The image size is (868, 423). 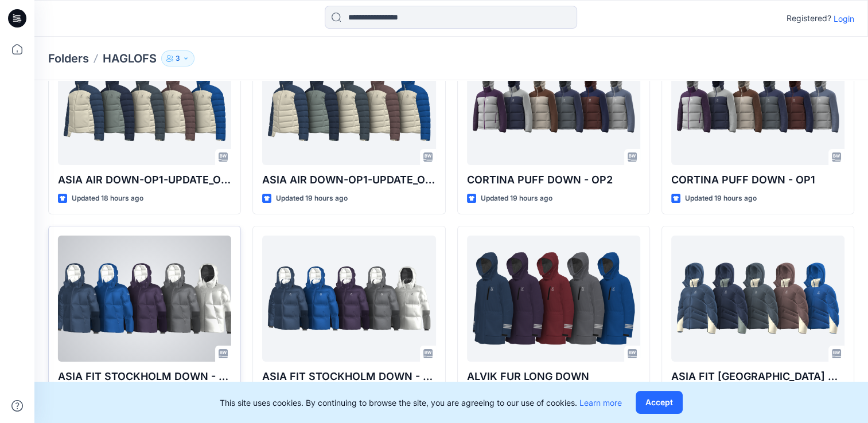 I want to click on p: ALVIK FUR LONG DOWN, so click(x=554, y=377).